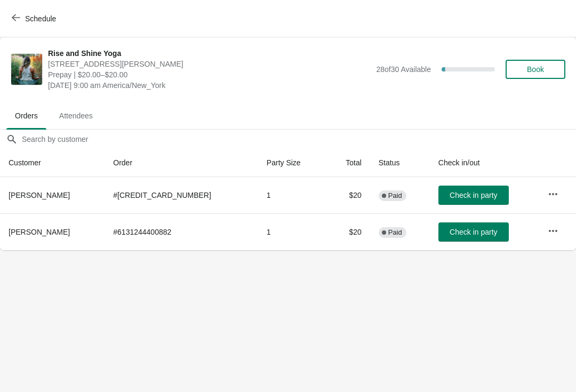 The width and height of the screenshot is (576, 392). I want to click on span: Attendees, so click(76, 116).